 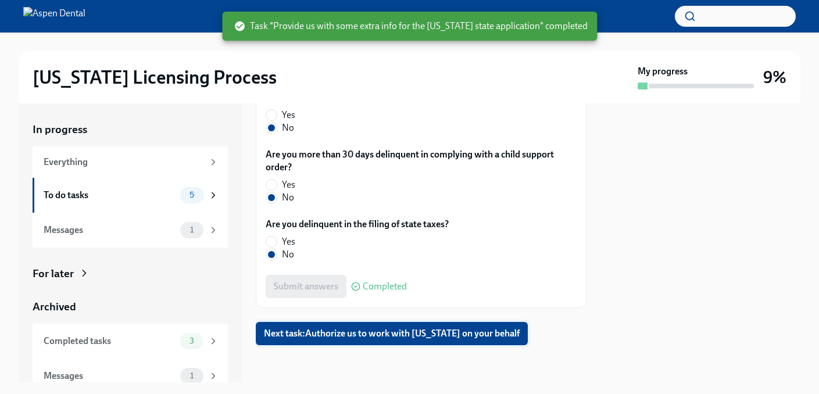 What do you see at coordinates (53, 274) in the screenshot?
I see `div: For later` at bounding box center [53, 274].